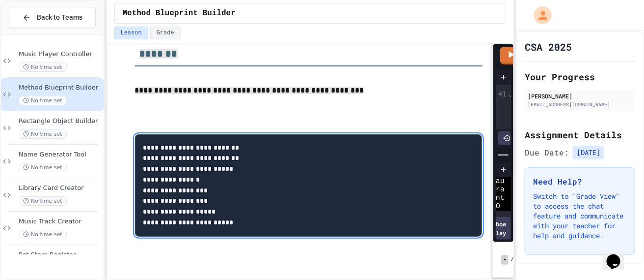  Describe the element at coordinates (60, 17) in the screenshot. I see `span: Back to Teams` at that location.